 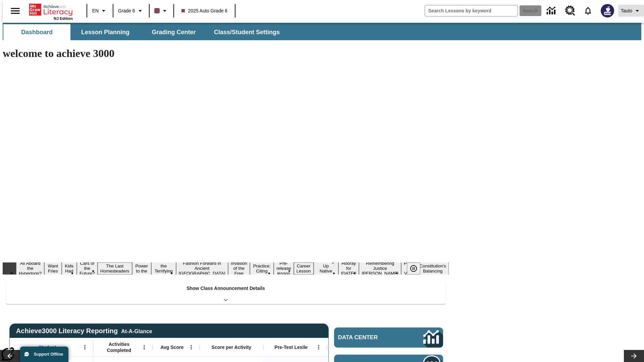 What do you see at coordinates (37, 32) in the screenshot?
I see `span: Dashboard` at bounding box center [37, 32].